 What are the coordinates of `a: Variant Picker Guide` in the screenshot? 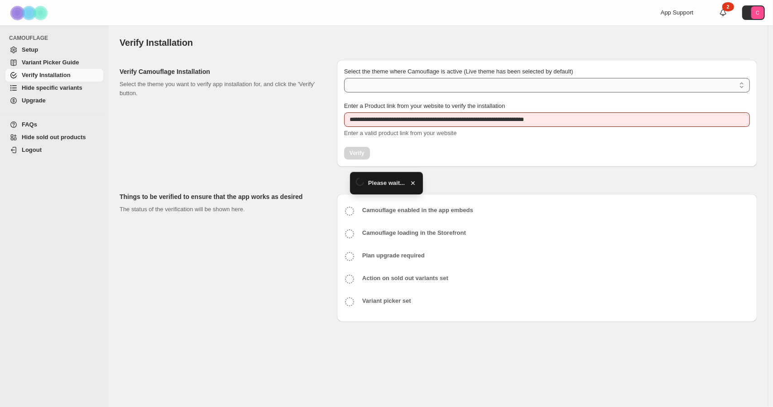 It's located at (54, 62).